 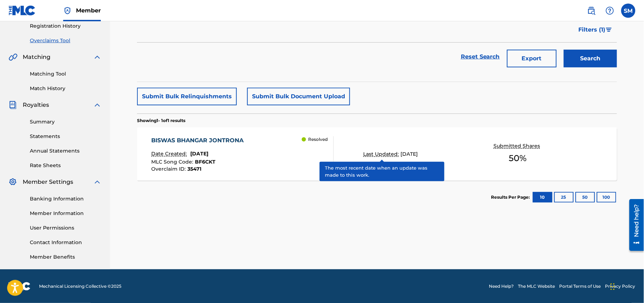 What do you see at coordinates (502, 286) in the screenshot?
I see `a: Need Help?` at bounding box center [502, 286].